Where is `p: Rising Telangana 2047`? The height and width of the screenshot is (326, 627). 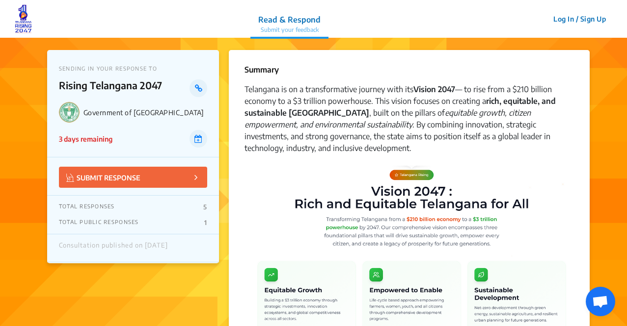
p: Rising Telangana 2047 is located at coordinates (124, 88).